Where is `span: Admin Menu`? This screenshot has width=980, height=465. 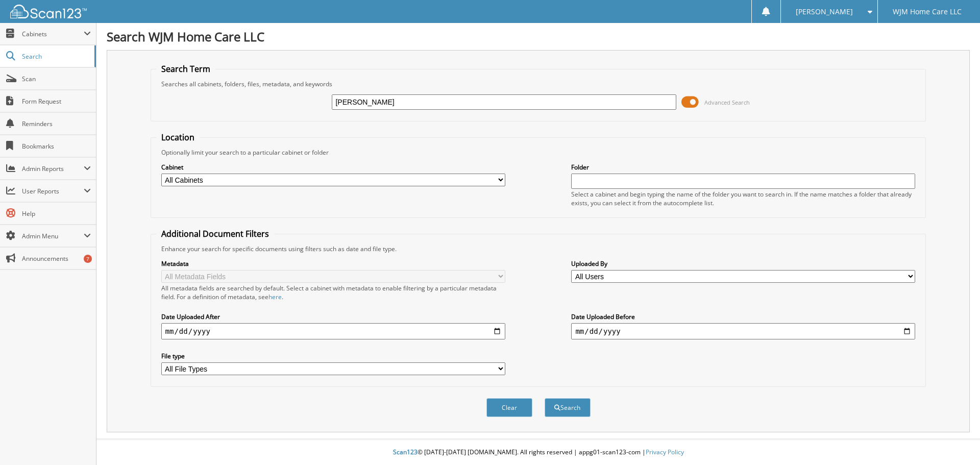 span: Admin Menu is located at coordinates (53, 236).